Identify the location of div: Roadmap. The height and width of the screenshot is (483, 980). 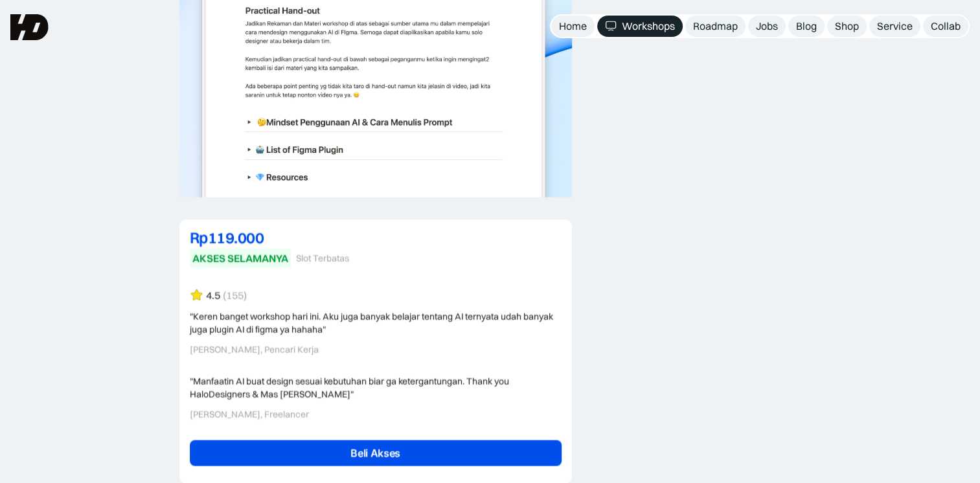
(715, 26).